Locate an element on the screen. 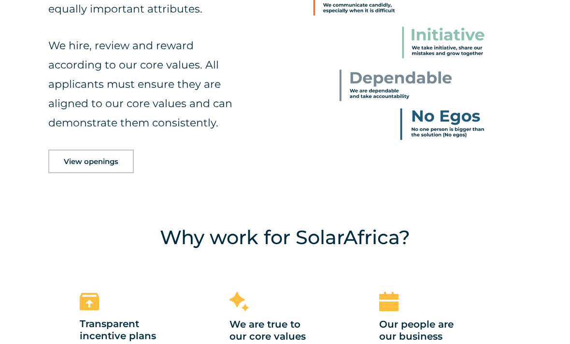 The image size is (570, 344). h3: We are true to our core values is located at coordinates (285, 331).